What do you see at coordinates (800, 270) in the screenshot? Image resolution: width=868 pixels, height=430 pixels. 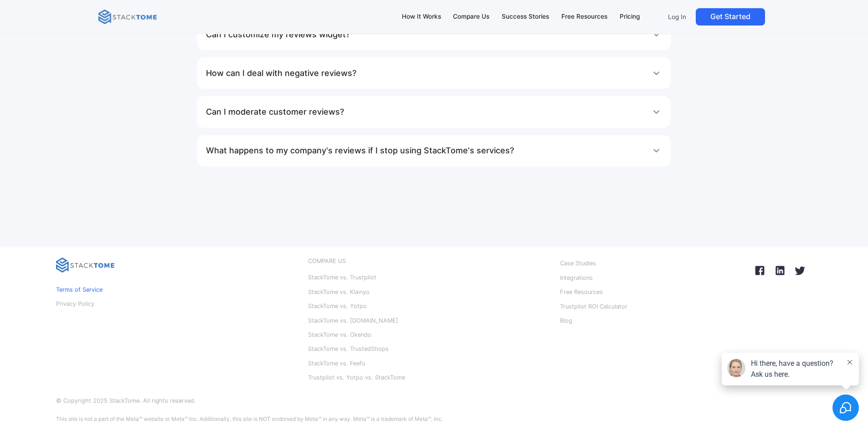 I see `img: StackTome X (Twitter) profile` at bounding box center [800, 270].